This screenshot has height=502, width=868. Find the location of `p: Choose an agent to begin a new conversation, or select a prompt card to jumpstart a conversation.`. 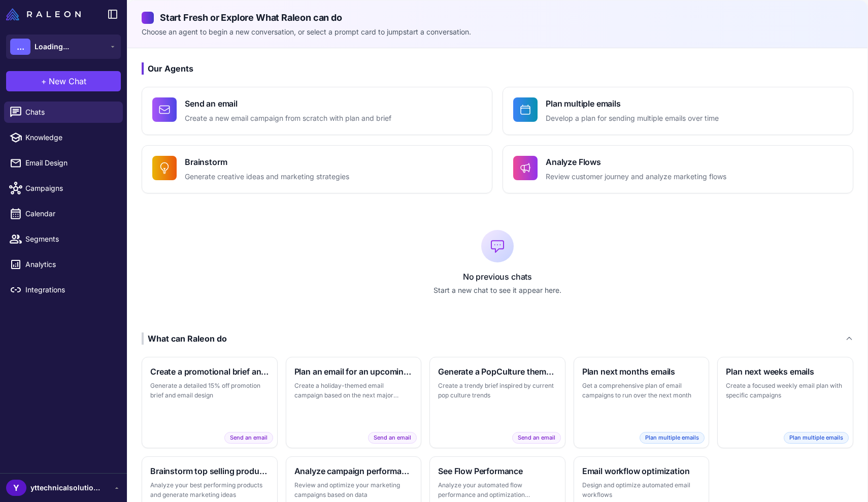

p: Choose an agent to begin a new conversation, or select a prompt card to jumpstart a conversation. is located at coordinates (498, 32).